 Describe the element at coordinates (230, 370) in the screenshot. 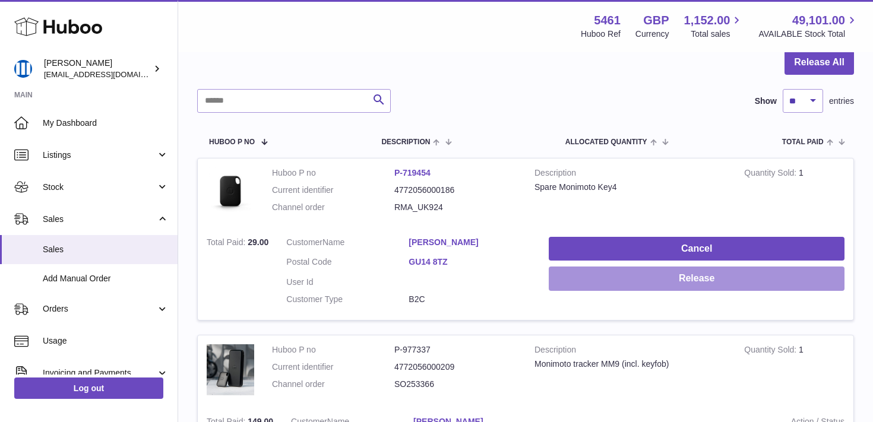

I see `img: 1712818038.jpg` at that location.